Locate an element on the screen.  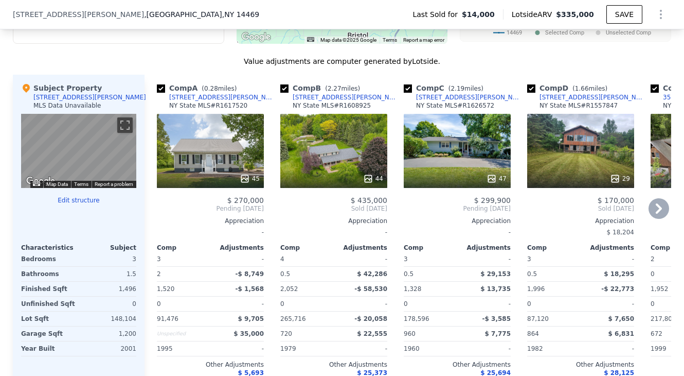
div: 29 is located at coordinates (620, 179).